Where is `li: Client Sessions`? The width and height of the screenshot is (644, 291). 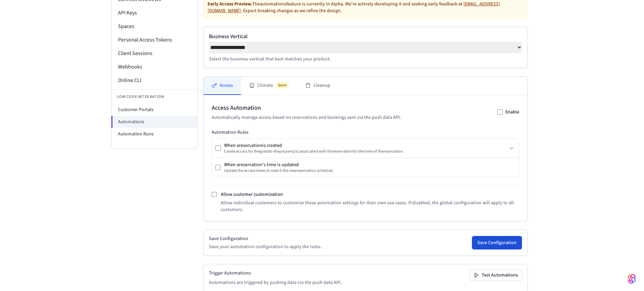 li: Client Sessions is located at coordinates (155, 54).